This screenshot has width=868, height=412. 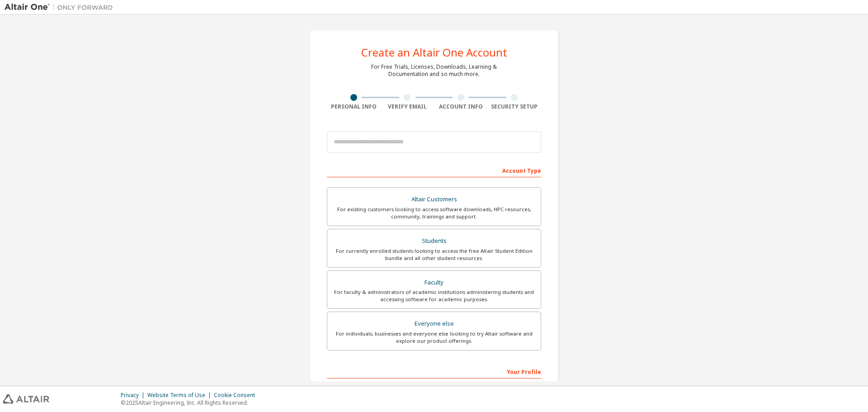 What do you see at coordinates (61, 7) in the screenshot?
I see `img: Altair One` at bounding box center [61, 7].